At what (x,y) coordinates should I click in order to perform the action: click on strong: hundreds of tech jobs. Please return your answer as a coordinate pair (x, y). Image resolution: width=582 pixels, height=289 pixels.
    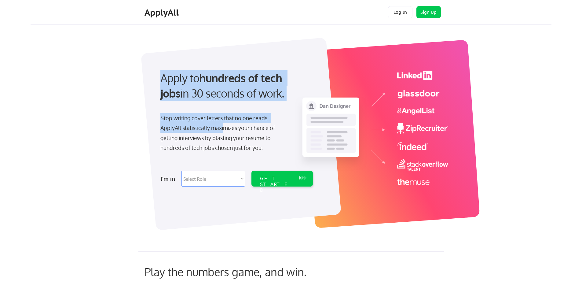
    Looking at the image, I should click on (222, 85).